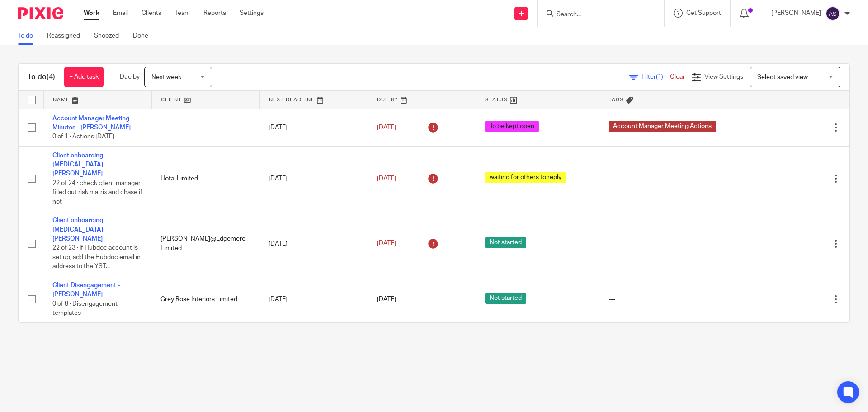  What do you see at coordinates (67, 36) in the screenshot?
I see `a: Reassigned` at bounding box center [67, 36].